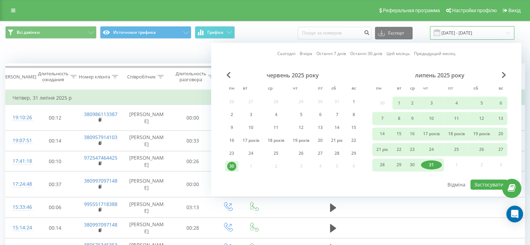 Image resolution: width=530 pixels, height=245 pixels. I want to click on font: 13, so click(501, 118).